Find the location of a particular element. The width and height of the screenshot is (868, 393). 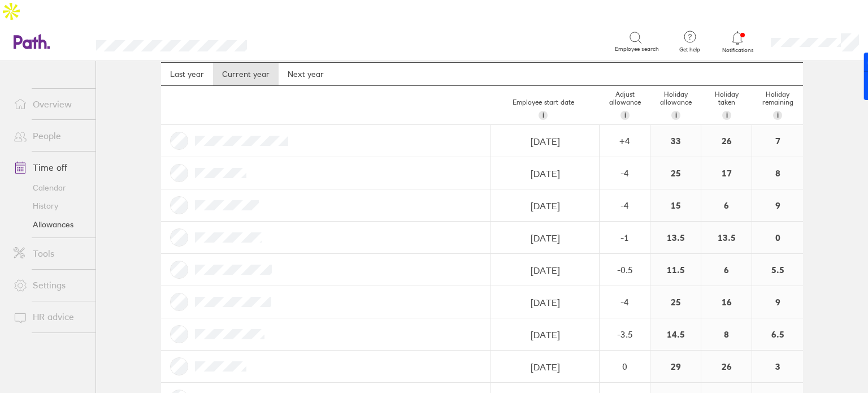

div: -1 is located at coordinates (624, 237).